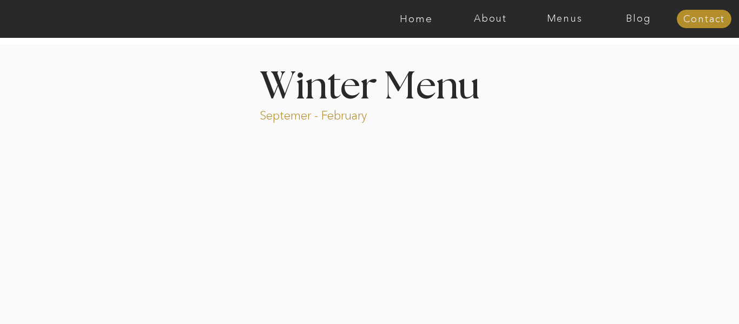 Image resolution: width=739 pixels, height=324 pixels. Describe the element at coordinates (704, 19) in the screenshot. I see `nav: Contact` at that location.